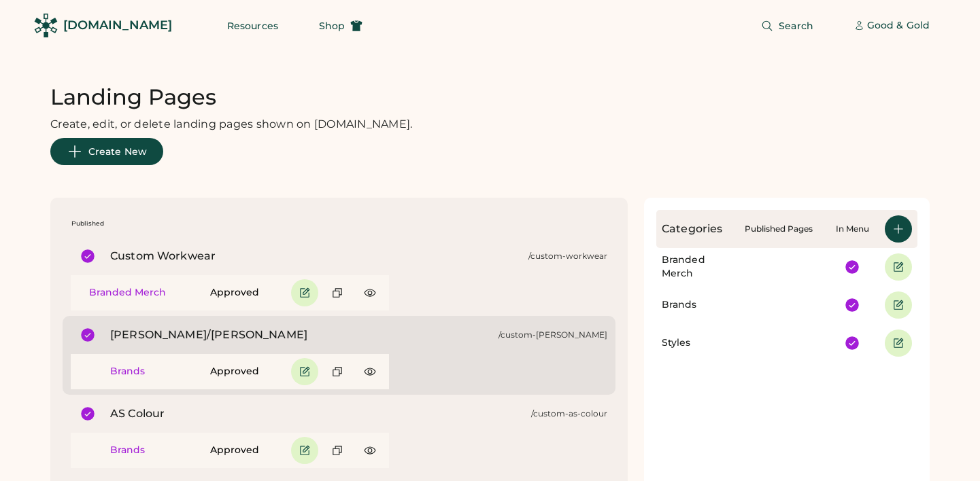 This screenshot has width=980, height=481. I want to click on div: In Menu, so click(852, 229).